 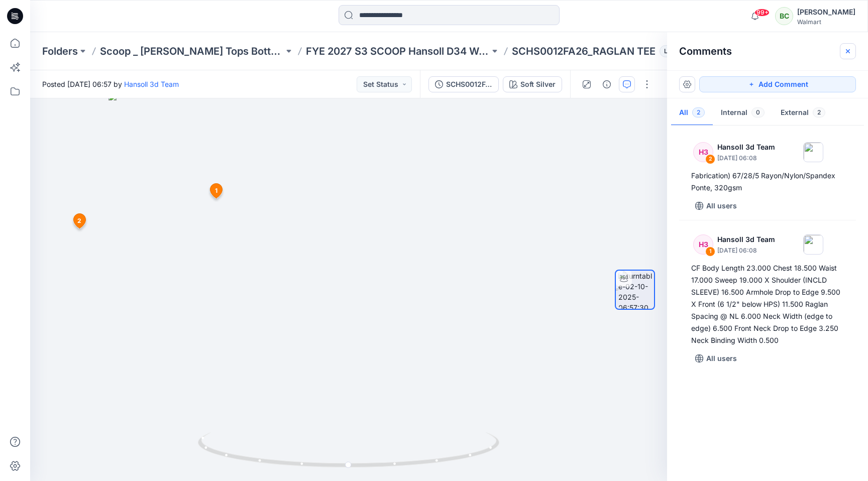 I want to click on p: Folders, so click(x=60, y=51).